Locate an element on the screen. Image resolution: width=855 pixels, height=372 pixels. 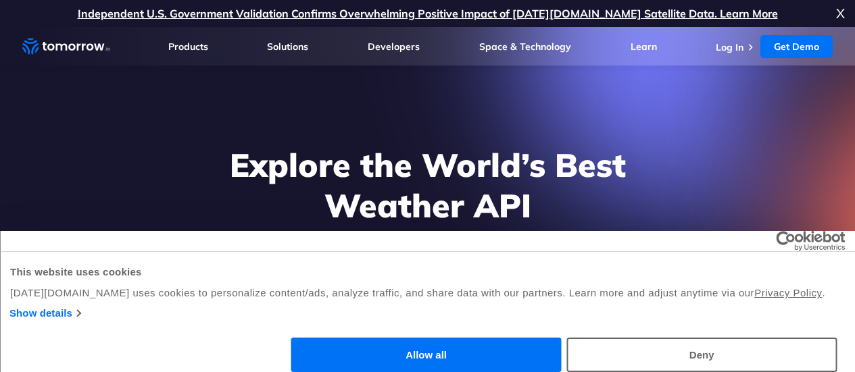
div: This website uses cookies is located at coordinates (427, 272).